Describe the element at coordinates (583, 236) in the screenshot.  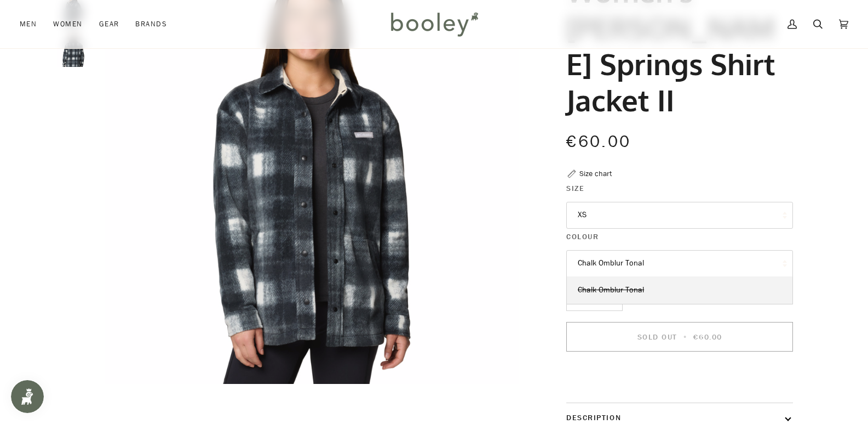
I see `span: Colour` at that location.